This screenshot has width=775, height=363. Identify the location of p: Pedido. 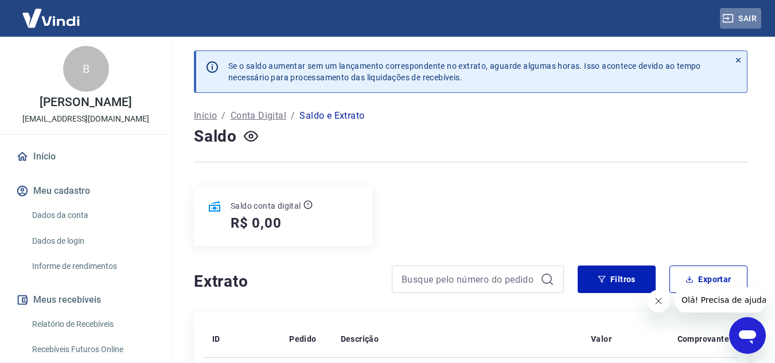
(302, 339).